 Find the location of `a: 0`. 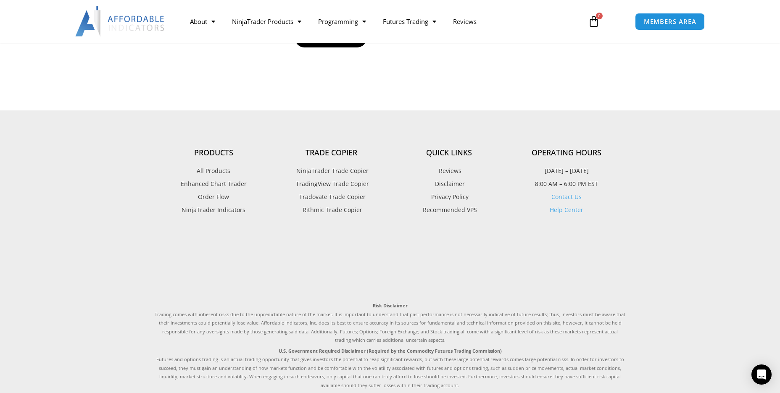

a: 0 is located at coordinates (594, 21).